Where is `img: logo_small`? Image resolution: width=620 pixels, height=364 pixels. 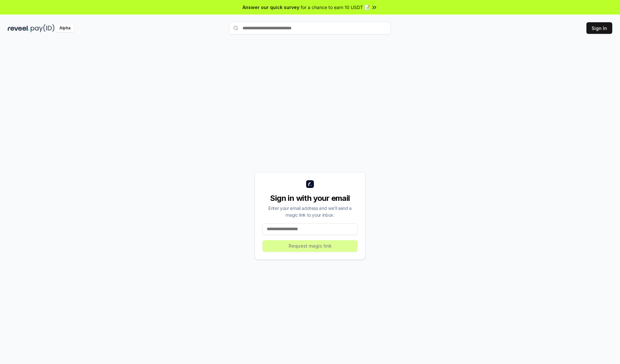
img: logo_small is located at coordinates (310, 184).